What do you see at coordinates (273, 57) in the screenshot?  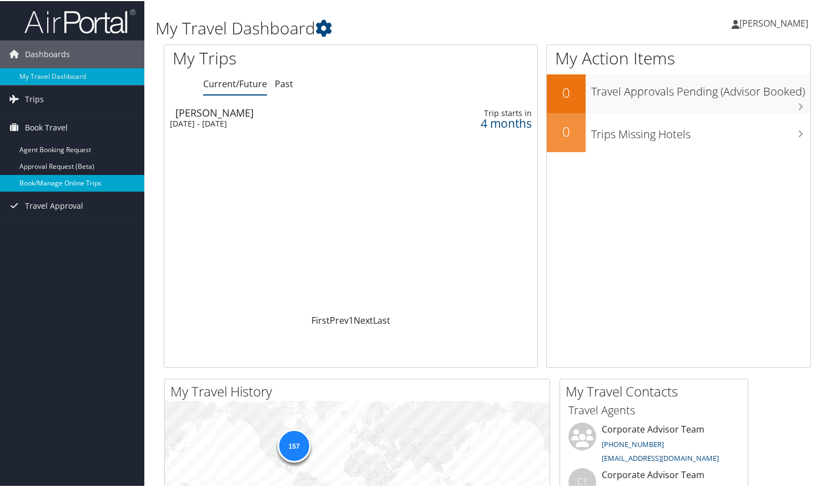 I see `h1: My Trips` at bounding box center [273, 57].